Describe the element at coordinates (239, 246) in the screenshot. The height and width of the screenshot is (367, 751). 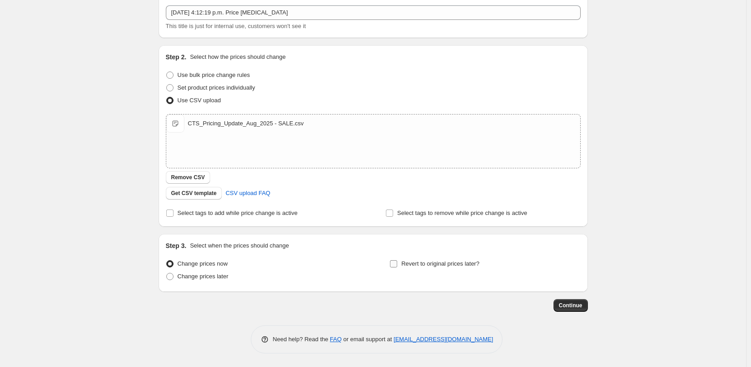
I see `p: Select when the prices should change` at that location.